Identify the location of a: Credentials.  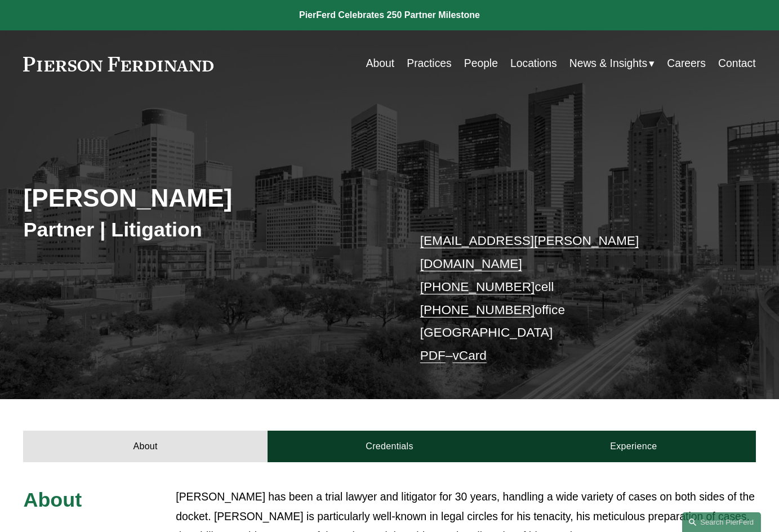
(389, 446).